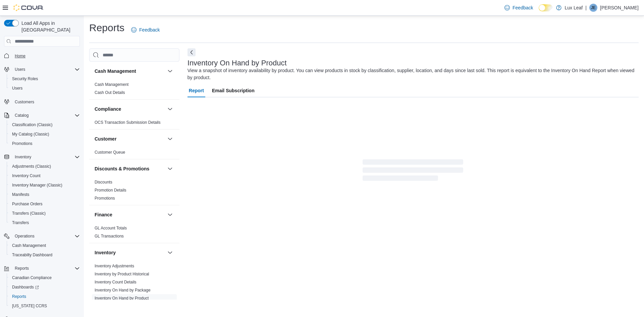  I want to click on a: Inventory Count, so click(26, 176).